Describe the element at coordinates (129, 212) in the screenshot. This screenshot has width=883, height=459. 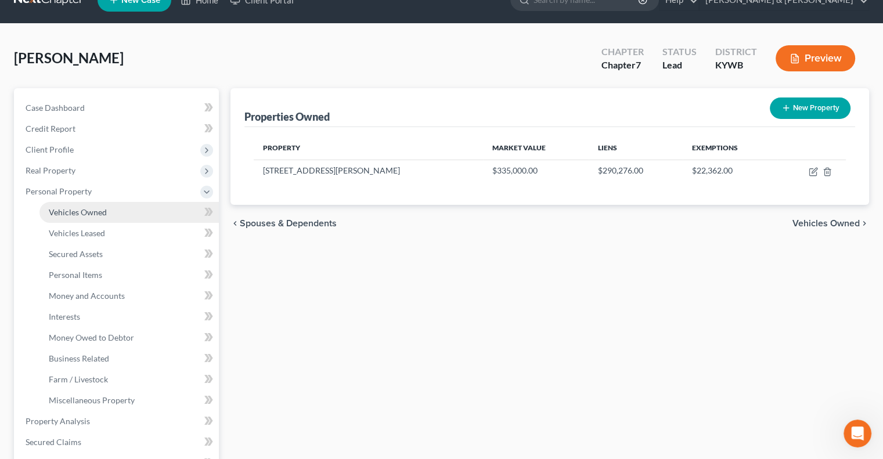
I see `a: Vehicles Owned` at that location.